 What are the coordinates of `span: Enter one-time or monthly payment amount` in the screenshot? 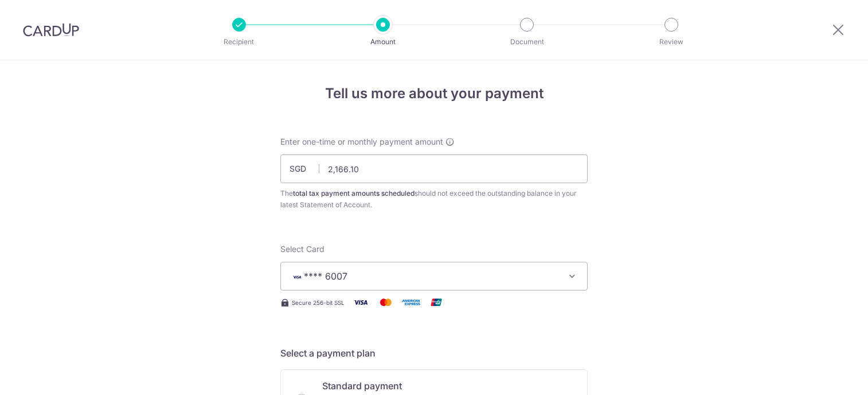 It's located at (362, 142).